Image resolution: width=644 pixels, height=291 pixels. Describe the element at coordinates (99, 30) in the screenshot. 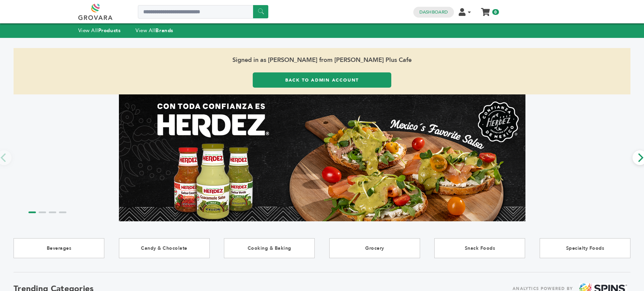

I see `a: View AllProducts` at that location.